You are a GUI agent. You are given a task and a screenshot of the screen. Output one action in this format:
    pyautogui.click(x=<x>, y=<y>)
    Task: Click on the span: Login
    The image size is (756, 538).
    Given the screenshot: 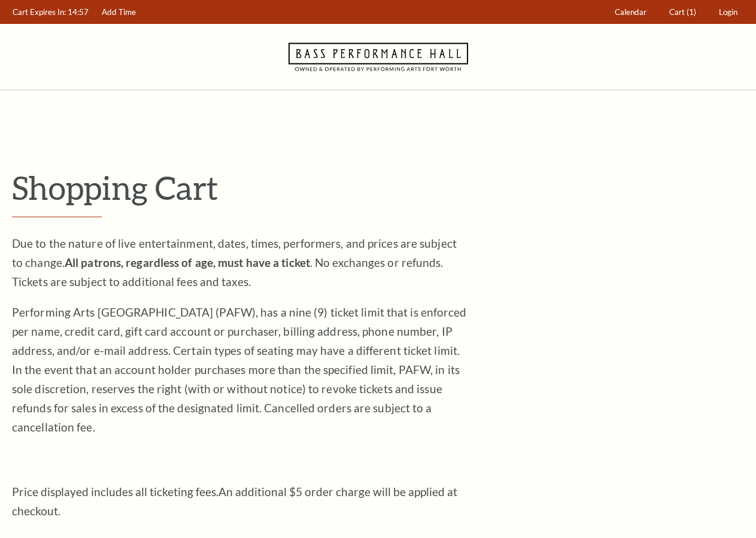 What is the action you would take?
    pyautogui.click(x=728, y=12)
    